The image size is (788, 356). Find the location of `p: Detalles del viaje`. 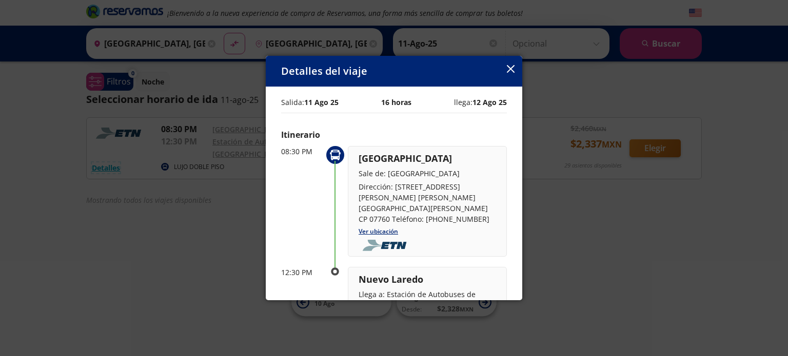

p: Detalles del viaje is located at coordinates (324, 71).